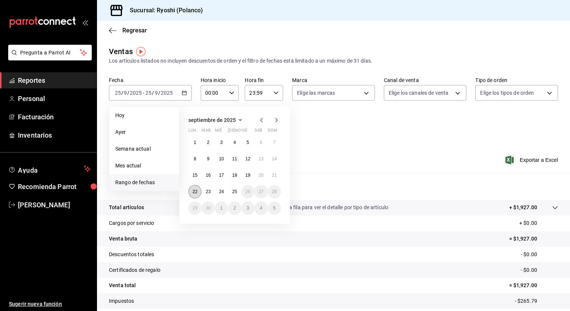 The width and height of the screenshot is (570, 311). I want to click on button: 4 de octubre de 2025, so click(261, 208).